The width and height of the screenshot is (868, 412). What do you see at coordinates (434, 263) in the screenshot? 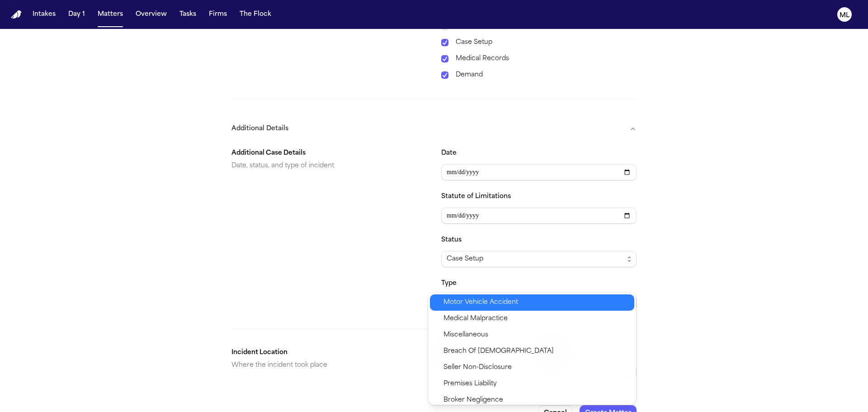
I see `div: Additional Details` at bounding box center [434, 263].